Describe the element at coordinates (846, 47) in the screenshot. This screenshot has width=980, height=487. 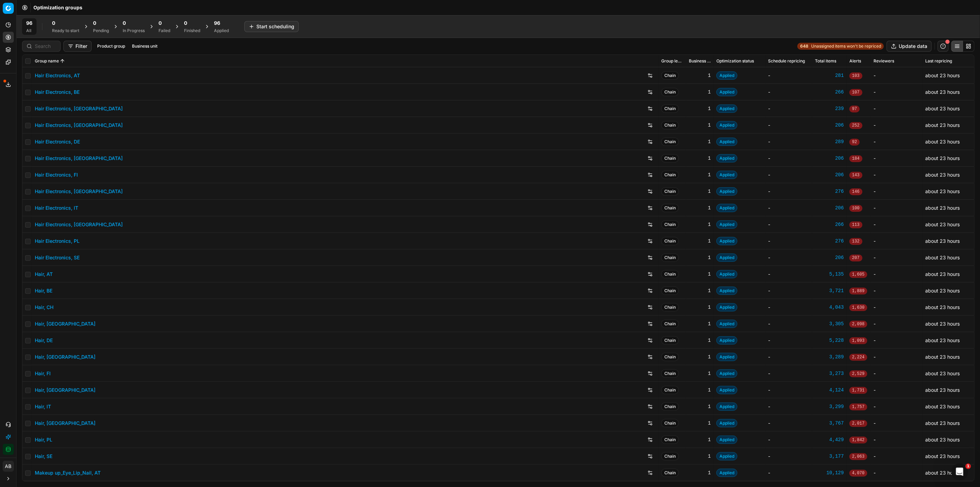
I see `span: Unassigned items won't be repriced` at that location.